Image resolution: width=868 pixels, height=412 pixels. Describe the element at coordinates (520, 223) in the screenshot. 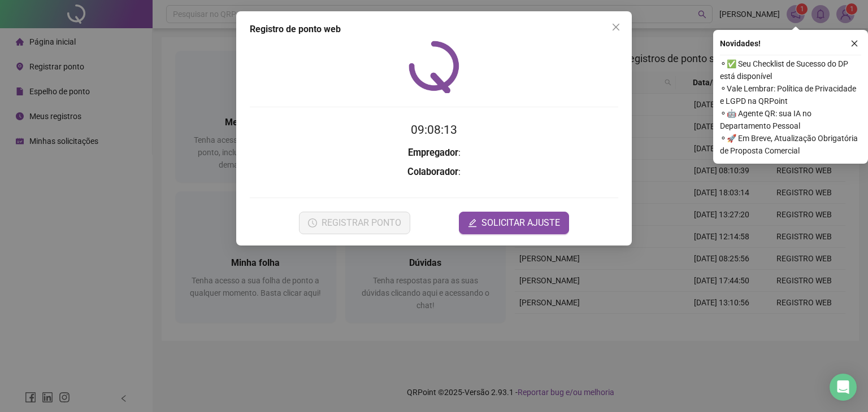

I see `span: SOLICITAR AJUSTE` at that location.